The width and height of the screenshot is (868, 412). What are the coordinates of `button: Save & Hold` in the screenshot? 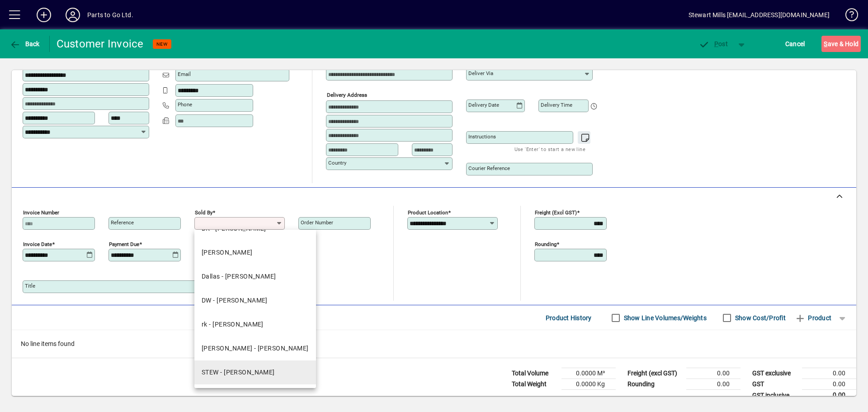 It's located at (841, 44).